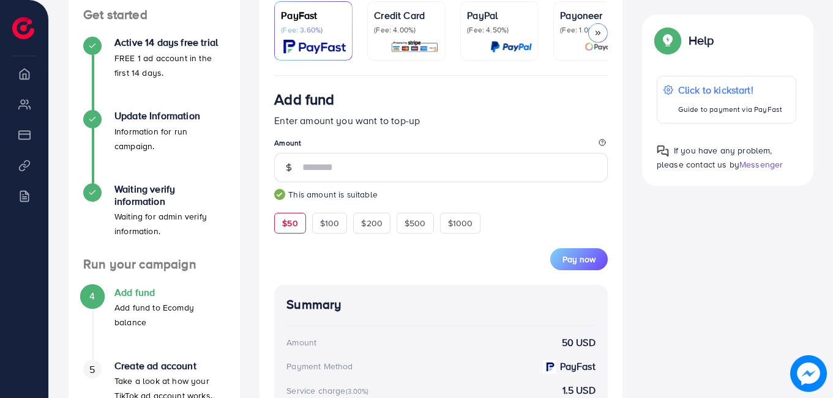 This screenshot has width=833, height=398. I want to click on li: Update Information, so click(154, 147).